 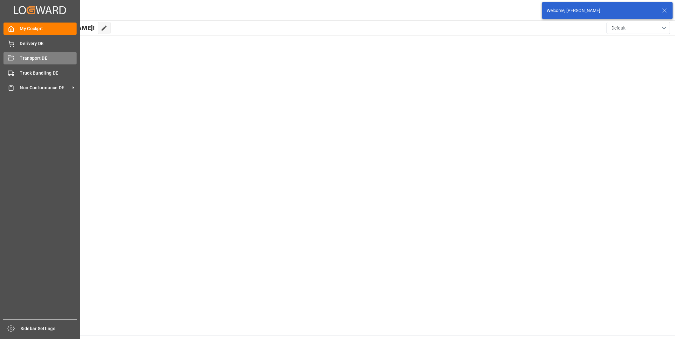 What do you see at coordinates (619, 28) in the screenshot?
I see `span: Default` at bounding box center [619, 28].